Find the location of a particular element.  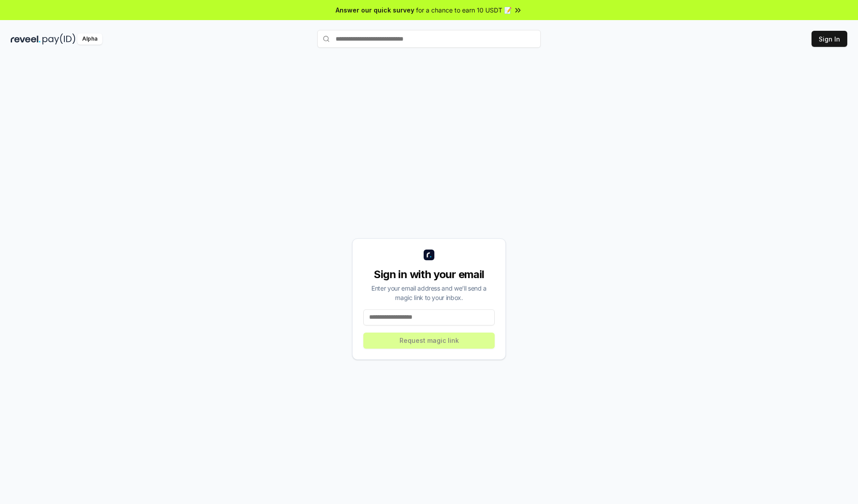

img: logo_small is located at coordinates (429, 255).